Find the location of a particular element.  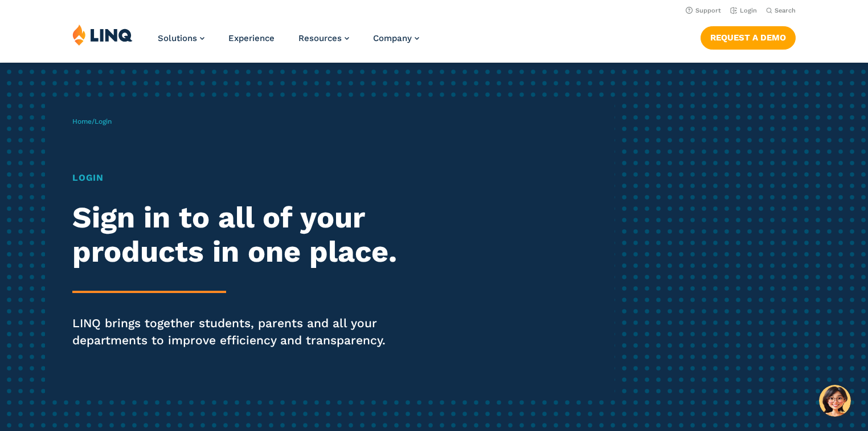

a: Login is located at coordinates (743, 10).